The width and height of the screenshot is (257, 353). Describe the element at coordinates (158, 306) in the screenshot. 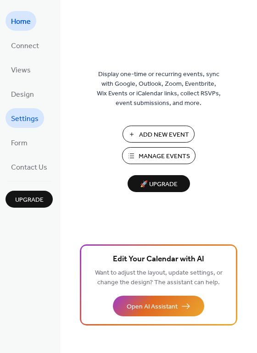

I see `button: Open AI Assistant` at that location.